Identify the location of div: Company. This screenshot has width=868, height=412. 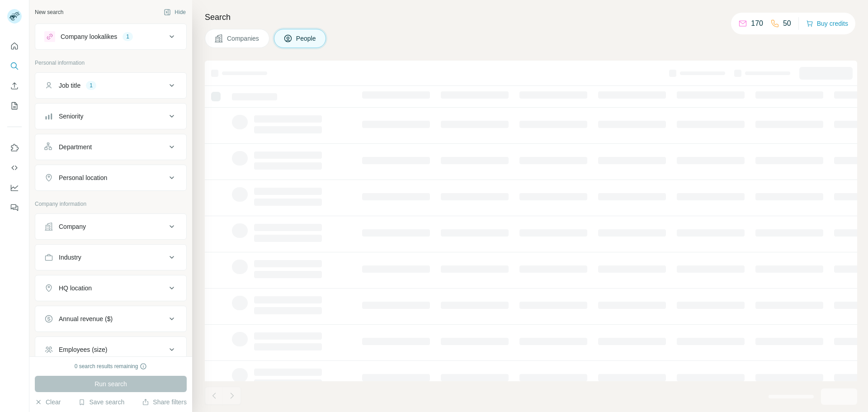
(72, 226).